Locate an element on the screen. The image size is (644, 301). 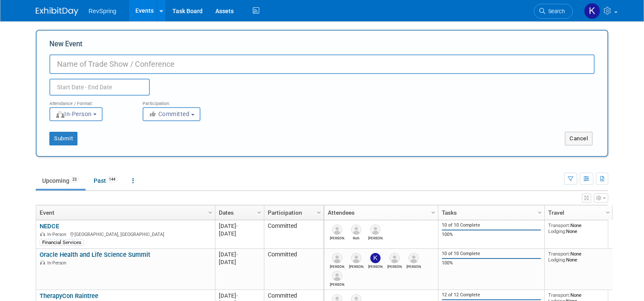
a: Participation is located at coordinates (293, 213).